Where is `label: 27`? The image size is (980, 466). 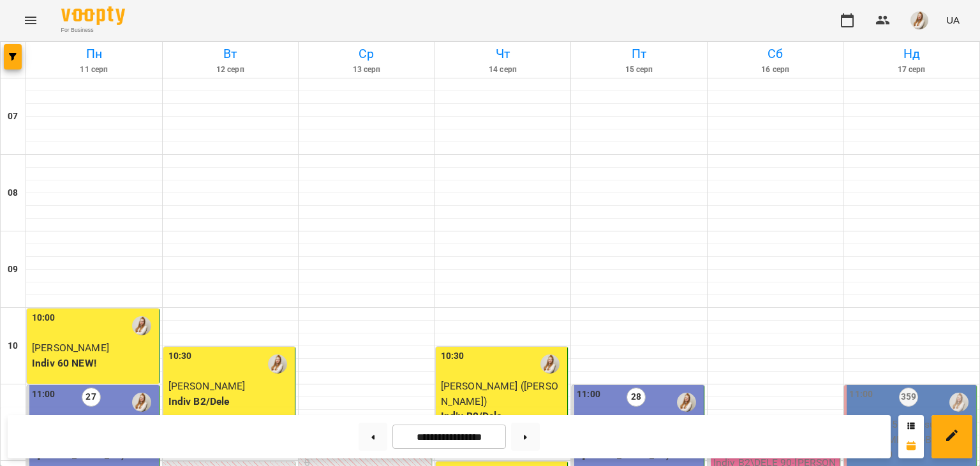
label: 27 is located at coordinates (92, 397).